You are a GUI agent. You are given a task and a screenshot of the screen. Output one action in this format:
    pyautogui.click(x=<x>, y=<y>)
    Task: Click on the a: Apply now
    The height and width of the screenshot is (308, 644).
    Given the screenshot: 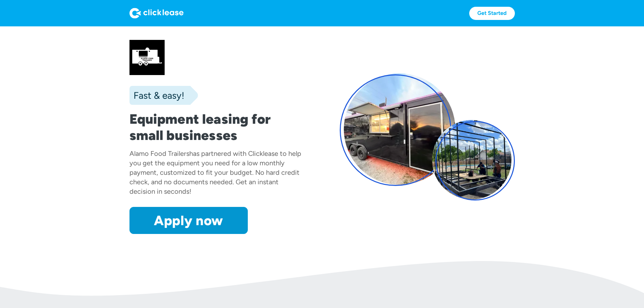 What is the action you would take?
    pyautogui.click(x=188, y=220)
    